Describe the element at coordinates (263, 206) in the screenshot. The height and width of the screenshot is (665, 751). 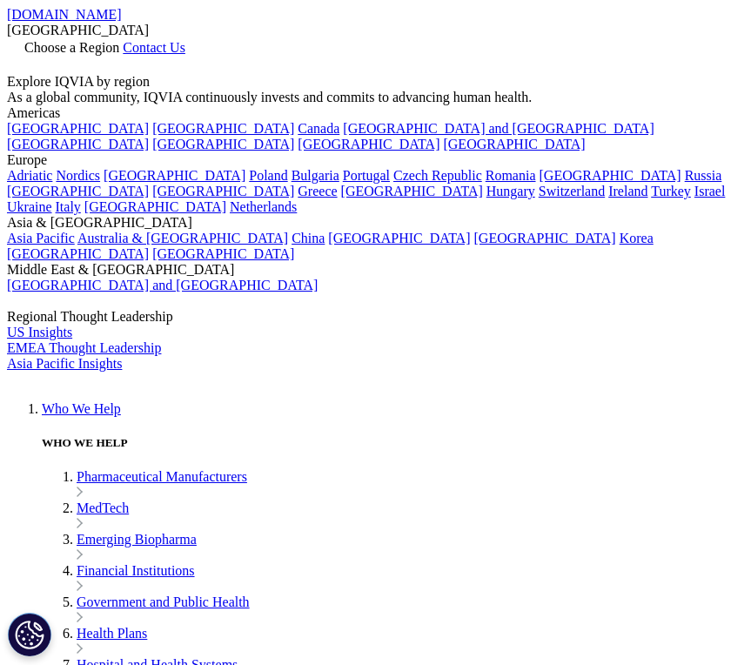
I see `a: Netherlands` at that location.